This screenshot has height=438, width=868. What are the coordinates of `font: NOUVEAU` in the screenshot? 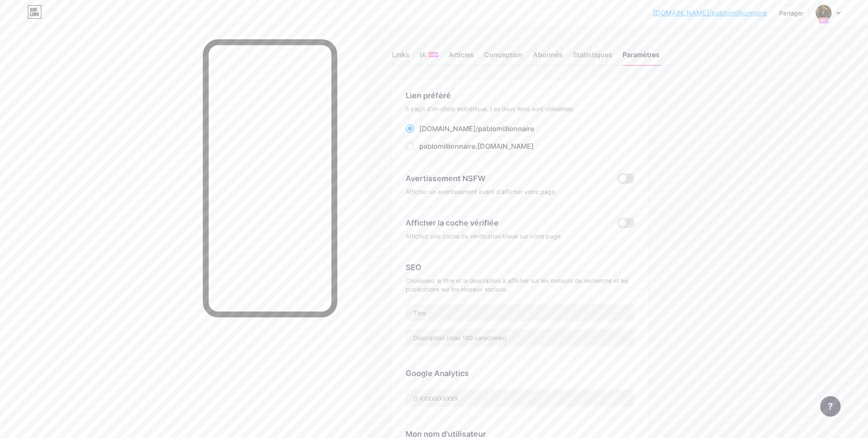 It's located at (433, 55).